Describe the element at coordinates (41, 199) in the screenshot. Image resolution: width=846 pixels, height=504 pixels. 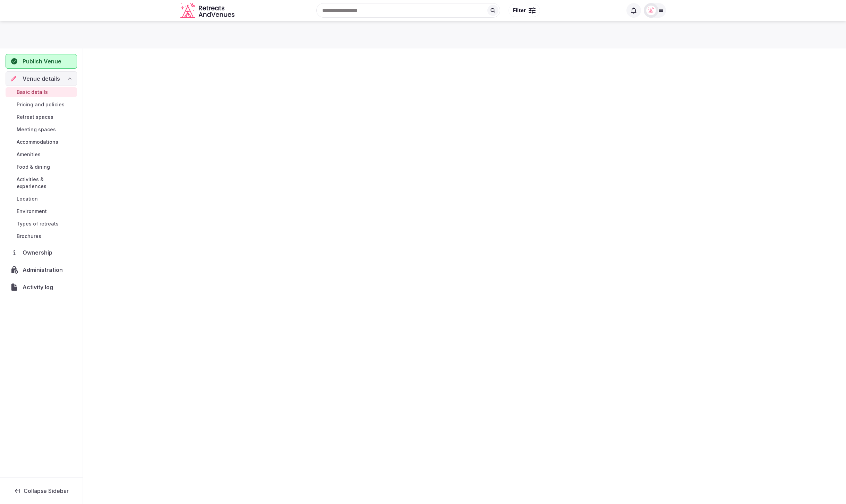
I see `a: Location` at that location.